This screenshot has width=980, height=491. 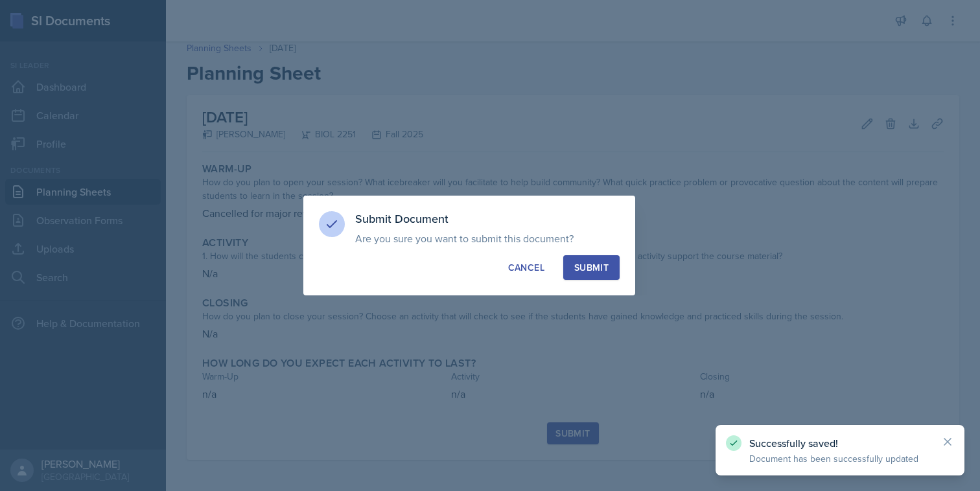 What do you see at coordinates (591, 268) in the screenshot?
I see `button: Submit` at bounding box center [591, 268].